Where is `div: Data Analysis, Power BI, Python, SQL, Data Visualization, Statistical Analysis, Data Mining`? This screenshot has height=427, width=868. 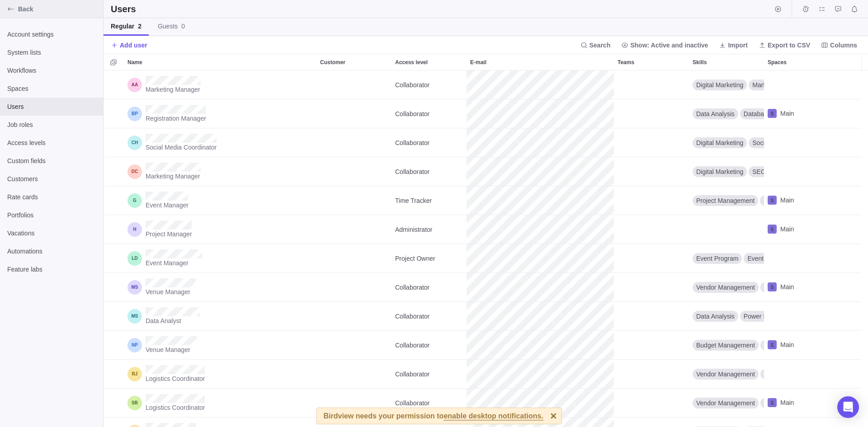 div: Data Analysis, Power BI, Python, SQL, Data Visualization, Statistical Analysis, Data Mining is located at coordinates (726, 316).